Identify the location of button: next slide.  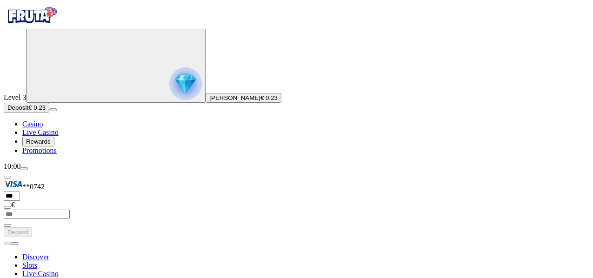
(15, 244).